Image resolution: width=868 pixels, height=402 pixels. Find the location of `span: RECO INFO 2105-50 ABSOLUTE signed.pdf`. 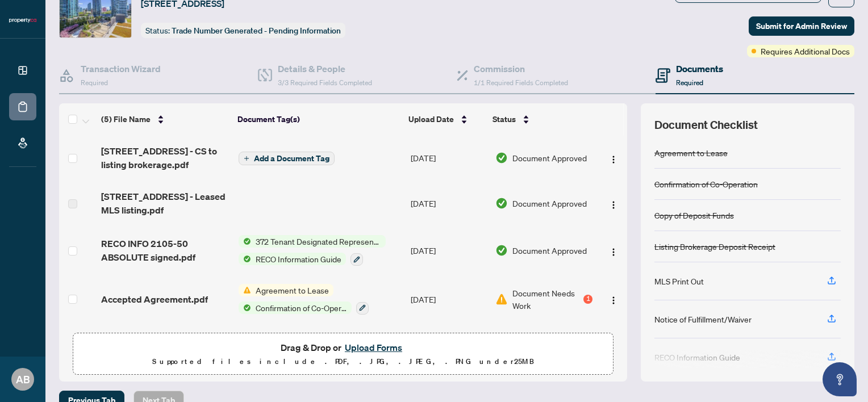

span: RECO INFO 2105-50 ABSOLUTE signed.pdf is located at coordinates (165, 250).